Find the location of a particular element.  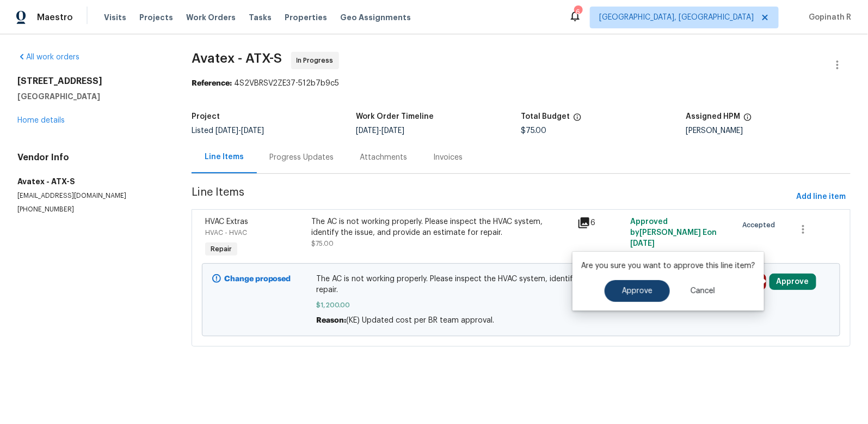

span: HVAC - HVAC is located at coordinates (226, 233).